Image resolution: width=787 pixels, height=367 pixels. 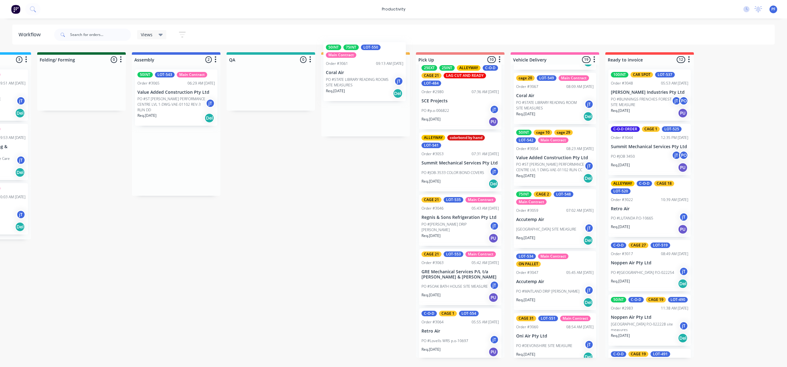 What do you see at coordinates (147, 34) in the screenshot?
I see `span: Views` at bounding box center [147, 34].